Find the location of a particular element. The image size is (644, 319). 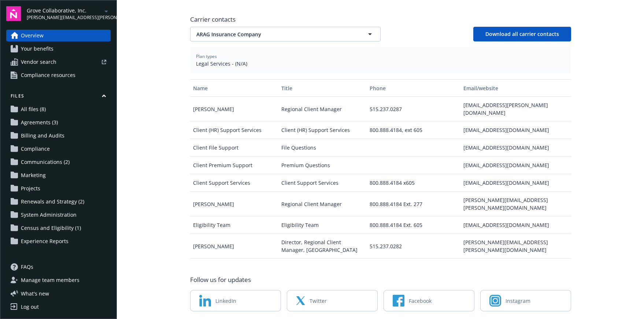

a: Communications (2) is located at coordinates (58, 162).